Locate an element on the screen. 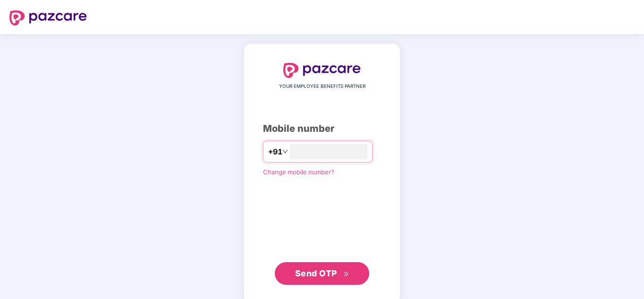 This screenshot has width=644, height=299. a: Change mobile number? is located at coordinates (298, 172).